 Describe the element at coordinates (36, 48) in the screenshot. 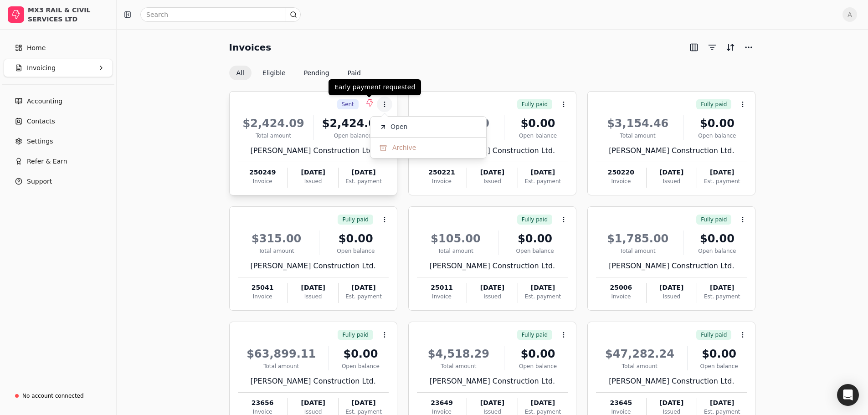

I see `span: Home` at that location.